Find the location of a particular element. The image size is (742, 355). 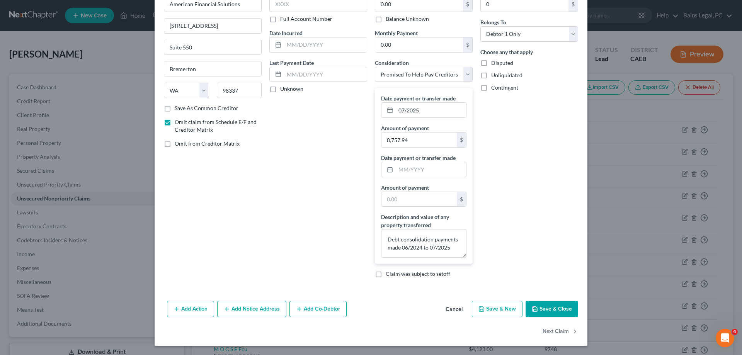

label: Consideration is located at coordinates (392, 63).